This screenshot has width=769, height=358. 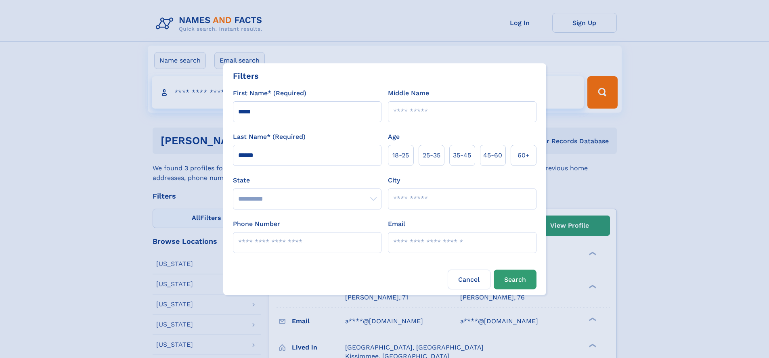 What do you see at coordinates (246, 76) in the screenshot?
I see `div: Filters` at bounding box center [246, 76].